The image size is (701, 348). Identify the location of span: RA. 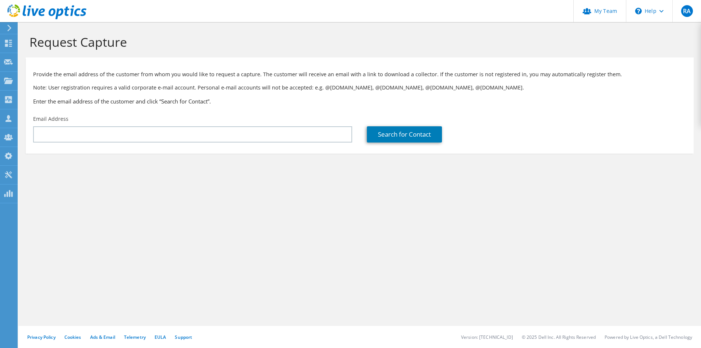
(687, 11).